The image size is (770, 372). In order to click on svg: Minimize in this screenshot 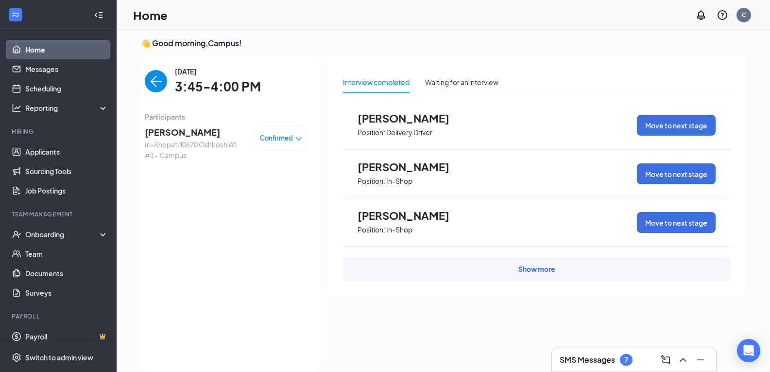, I will do `click(700, 359)`.